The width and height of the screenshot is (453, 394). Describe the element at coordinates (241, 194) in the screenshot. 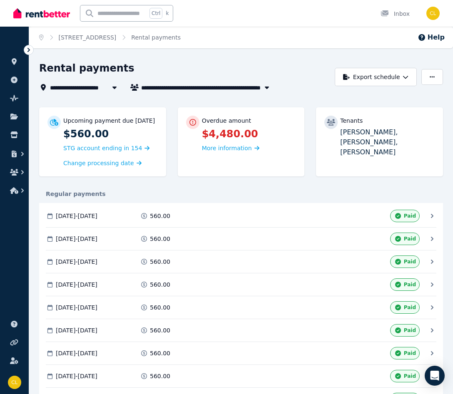

I see `div: Regular payments` at that location.